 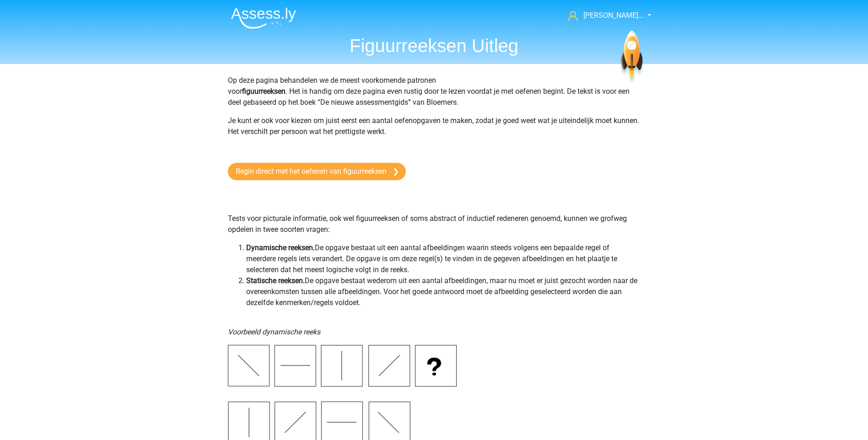 I want to click on h1: Figuurreeksen Uitleg, so click(x=434, y=45).